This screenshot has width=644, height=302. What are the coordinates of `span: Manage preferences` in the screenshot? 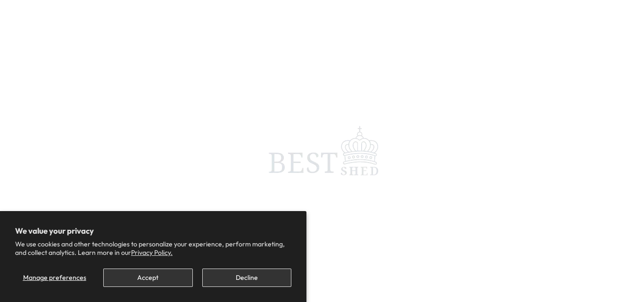 It's located at (55, 278).